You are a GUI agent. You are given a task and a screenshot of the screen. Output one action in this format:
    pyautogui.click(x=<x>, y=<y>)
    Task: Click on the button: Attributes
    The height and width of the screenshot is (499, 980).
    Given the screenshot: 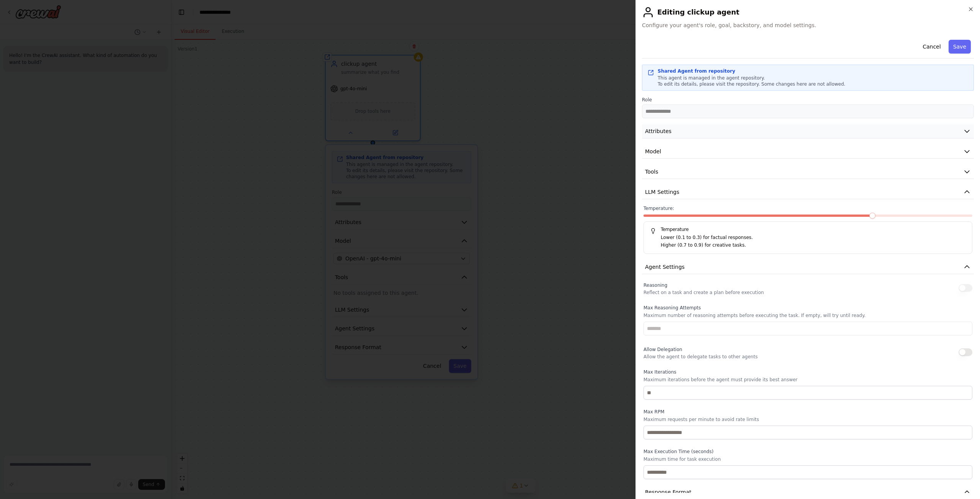 What is the action you would take?
    pyautogui.click(x=807, y=131)
    